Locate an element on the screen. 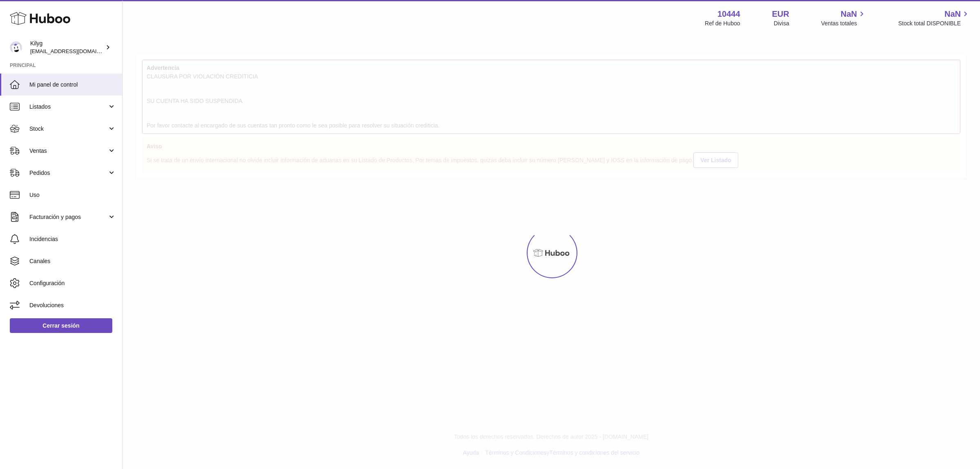 Image resolution: width=980 pixels, height=469 pixels. a: NaN Ventas totales is located at coordinates (844, 18).